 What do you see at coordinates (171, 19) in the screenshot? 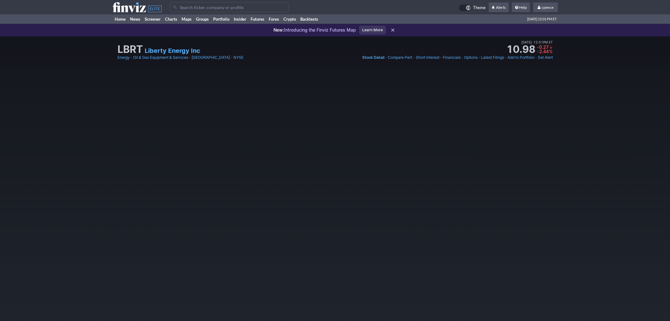
I see `a: Charts` at bounding box center [171, 19].